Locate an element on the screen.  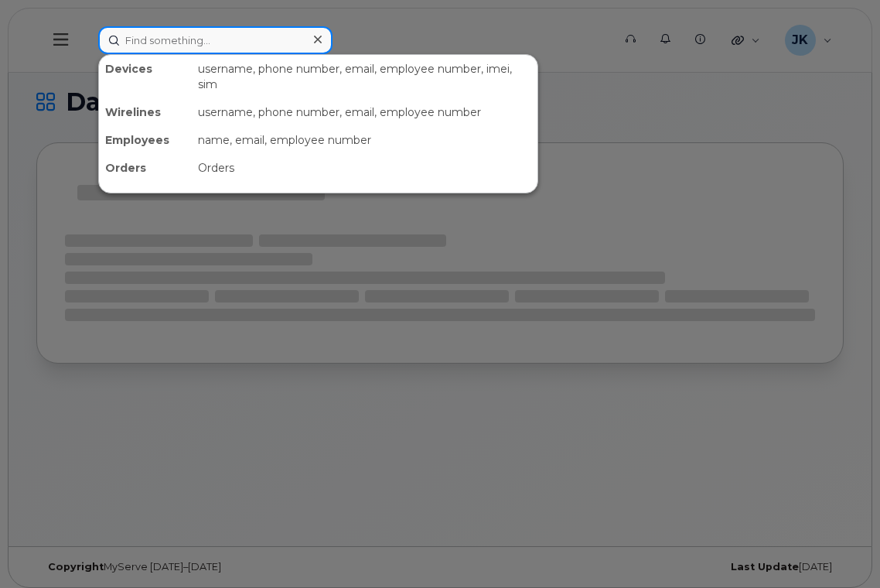
div: username, phone number, email, employee number is located at coordinates (364, 112).